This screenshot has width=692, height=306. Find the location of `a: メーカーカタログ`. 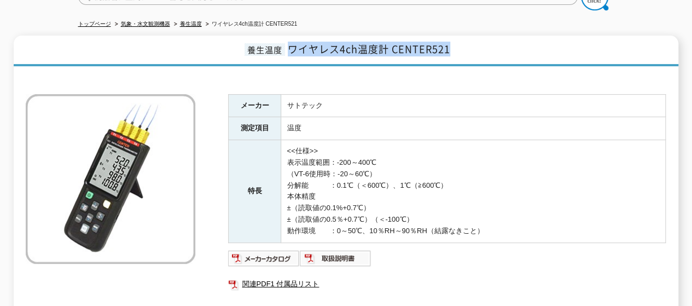

a: メーカーカタログ is located at coordinates (264, 260).